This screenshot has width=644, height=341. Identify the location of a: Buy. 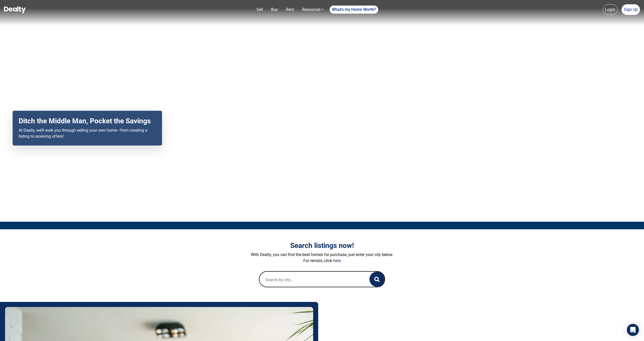
(274, 10).